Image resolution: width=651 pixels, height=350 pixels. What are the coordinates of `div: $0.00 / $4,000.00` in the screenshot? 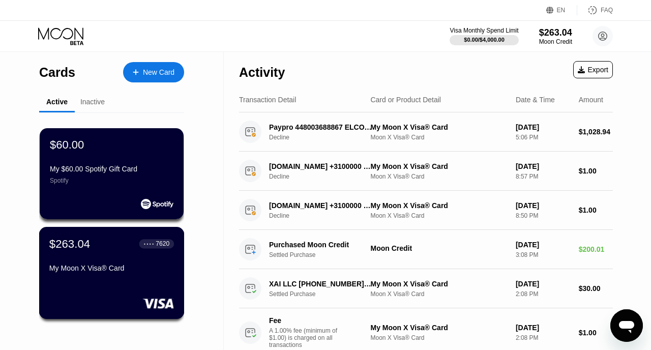 It's located at (484, 40).